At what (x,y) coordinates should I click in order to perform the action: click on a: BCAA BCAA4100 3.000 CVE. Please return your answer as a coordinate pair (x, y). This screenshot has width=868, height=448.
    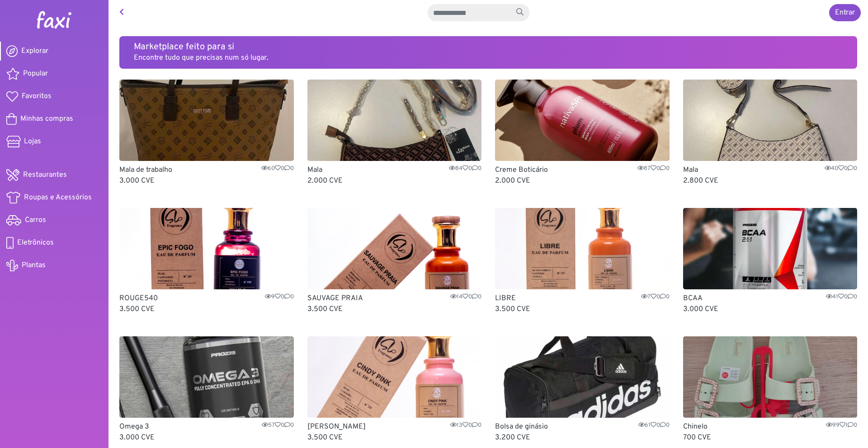
    Looking at the image, I should click on (771, 261).